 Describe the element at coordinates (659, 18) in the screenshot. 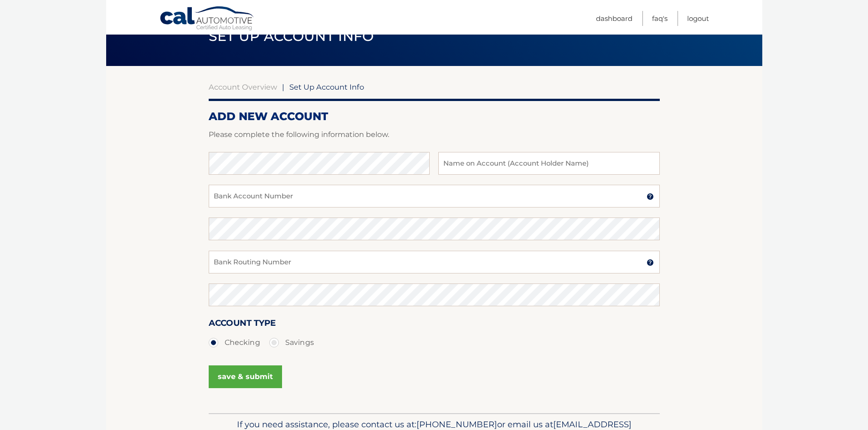

I see `a: FAQ's` at that location.